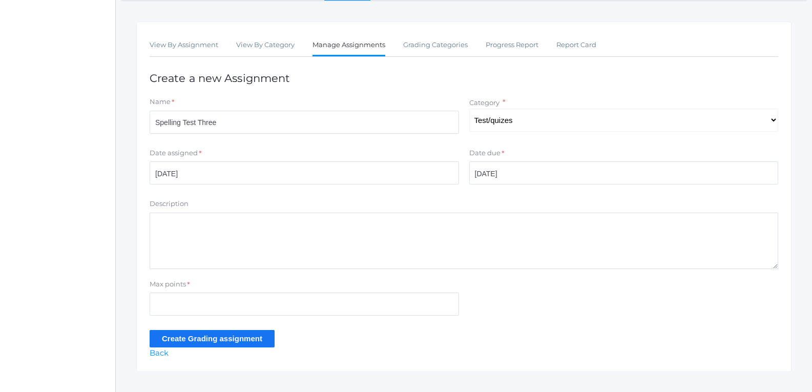 The image size is (812, 392). I want to click on label: Name, so click(160, 102).